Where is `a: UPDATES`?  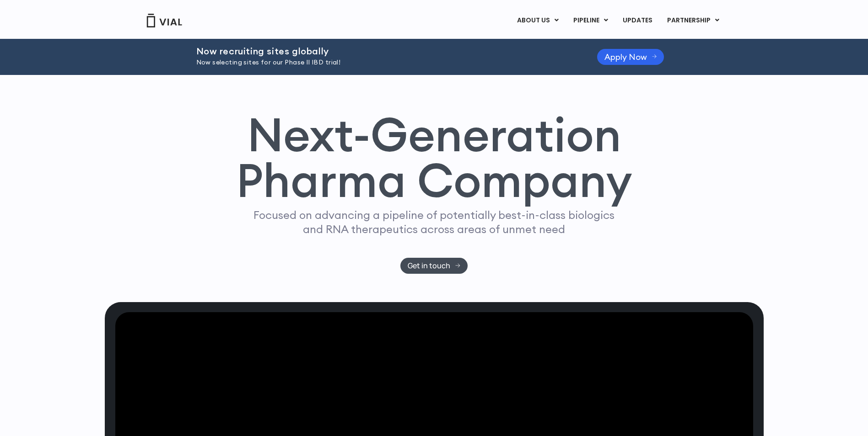
a: UPDATES is located at coordinates (637, 21).